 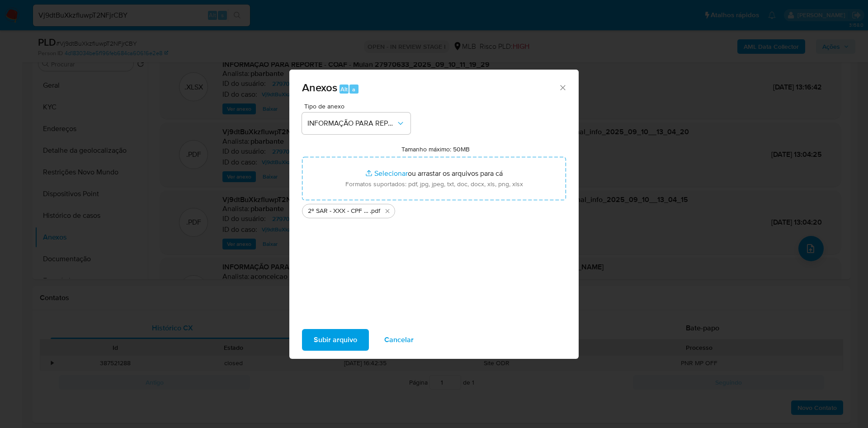 I want to click on span: INFORMAÇÃO PARA REPORTE - COAF, so click(x=352, y=123).